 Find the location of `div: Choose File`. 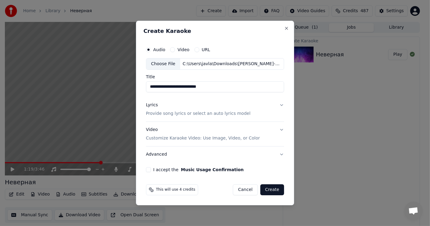

div: Choose File is located at coordinates (163, 64).